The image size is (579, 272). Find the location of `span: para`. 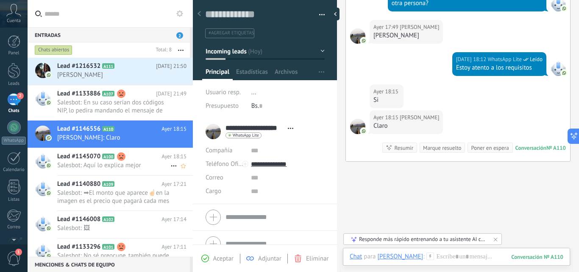

span: para is located at coordinates (370, 257).